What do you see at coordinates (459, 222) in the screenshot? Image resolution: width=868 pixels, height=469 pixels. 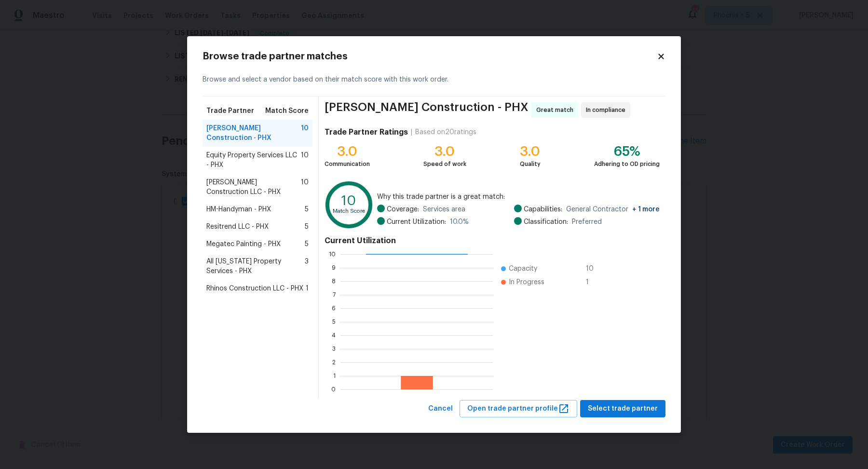 I see `span: 10.0 %` at bounding box center [459, 222].